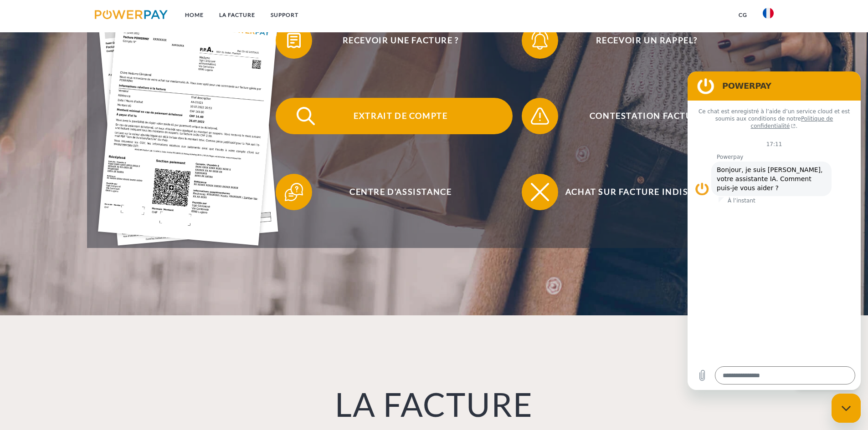 This screenshot has height=430, width=868. I want to click on span: Achat sur facture indisponible, so click(647, 192).